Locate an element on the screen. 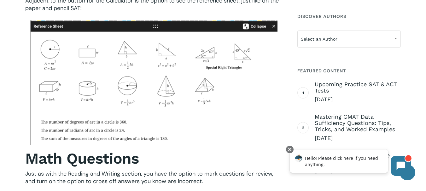  h4: Featured Content is located at coordinates (349, 71).